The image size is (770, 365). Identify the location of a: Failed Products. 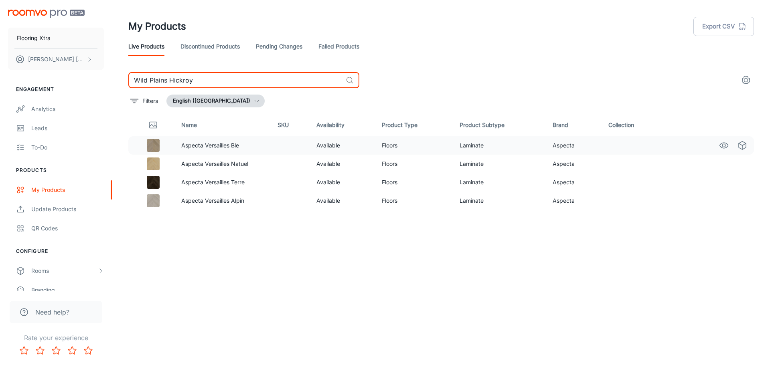
(339, 47).